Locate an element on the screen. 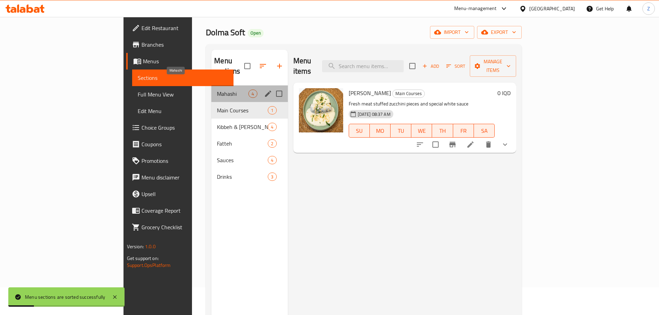 This screenshot has width=659, height=315. span: Version: is located at coordinates (135, 246).